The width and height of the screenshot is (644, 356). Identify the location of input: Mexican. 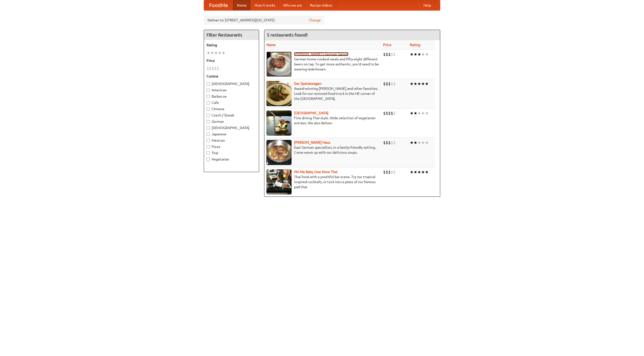
(208, 140).